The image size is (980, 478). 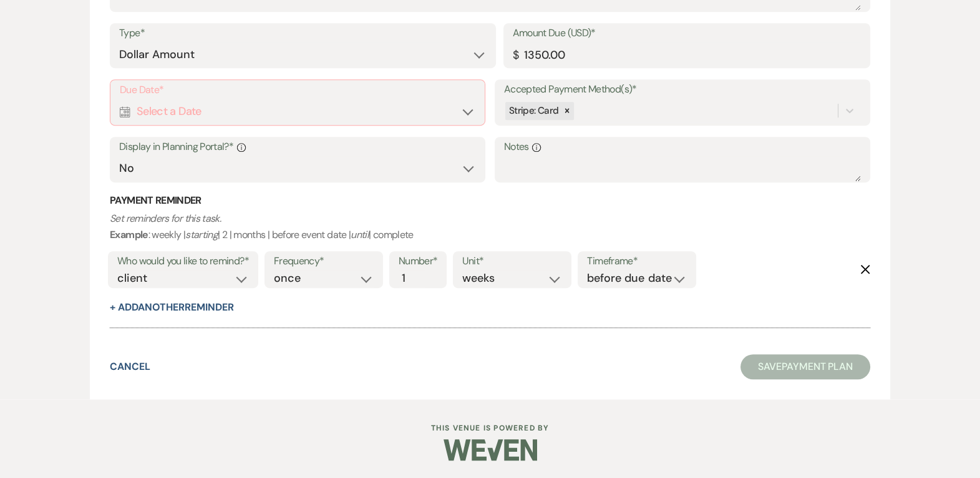 What do you see at coordinates (491, 450) in the screenshot?
I see `img: Weven Logo` at bounding box center [491, 450].